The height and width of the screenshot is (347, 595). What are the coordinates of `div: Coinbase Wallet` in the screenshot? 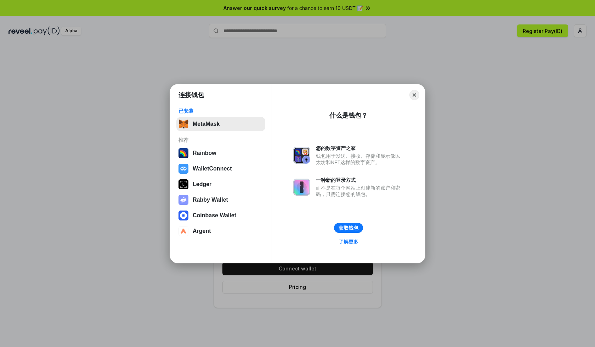 It's located at (214, 215).